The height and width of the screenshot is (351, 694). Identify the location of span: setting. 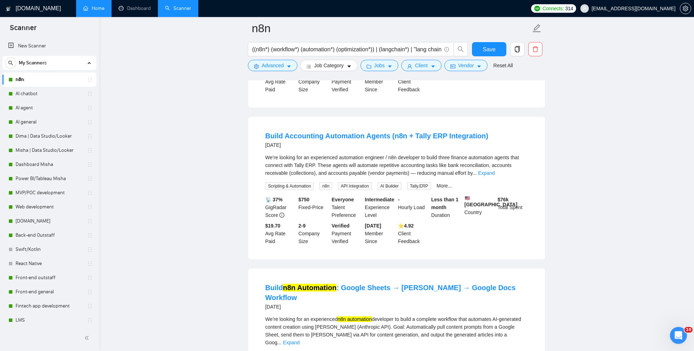
(256, 66).